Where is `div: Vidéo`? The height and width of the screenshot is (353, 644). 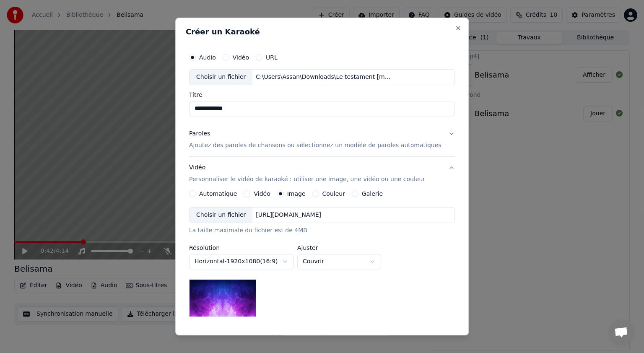
div: Vidéo is located at coordinates (307, 173).